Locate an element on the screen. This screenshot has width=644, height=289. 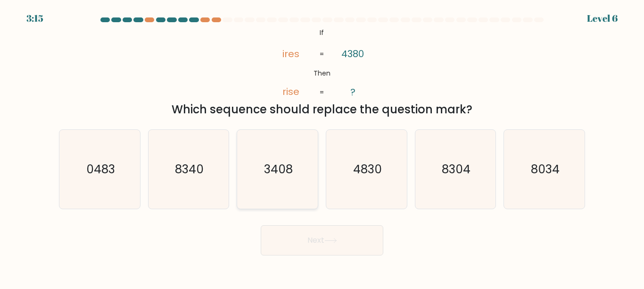
button: Next is located at coordinates (322, 240).